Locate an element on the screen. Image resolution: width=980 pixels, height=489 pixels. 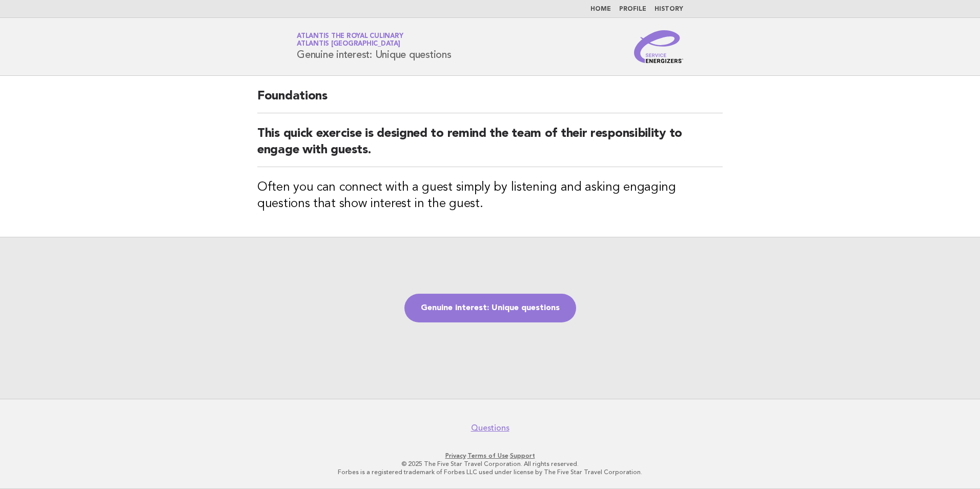
a: Support is located at coordinates (522, 456).